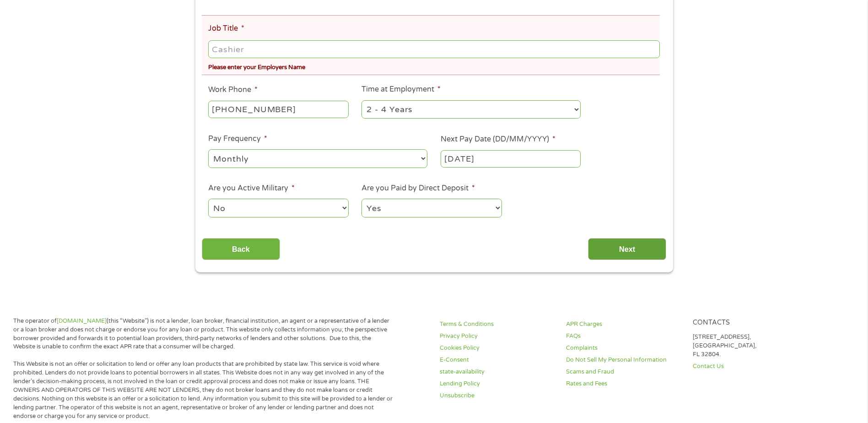 The height and width of the screenshot is (423, 868). What do you see at coordinates (498, 372) in the screenshot?
I see `a: state-availability` at bounding box center [498, 372].